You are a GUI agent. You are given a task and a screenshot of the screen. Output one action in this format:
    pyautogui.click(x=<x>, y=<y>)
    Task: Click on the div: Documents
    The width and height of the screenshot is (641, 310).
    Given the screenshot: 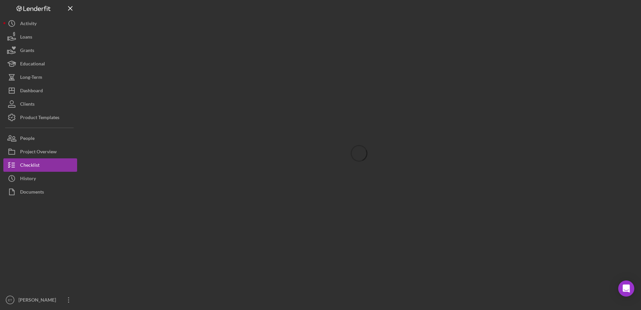 What is the action you would take?
    pyautogui.click(x=32, y=192)
    